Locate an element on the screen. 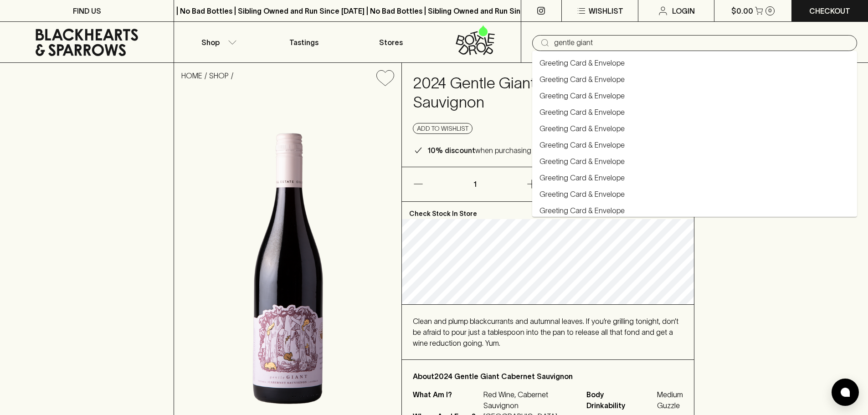  span: Drinkability is located at coordinates (621, 405).